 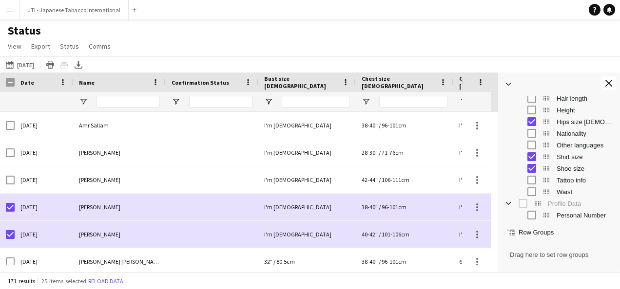 I want to click on a: Export, so click(x=40, y=46).